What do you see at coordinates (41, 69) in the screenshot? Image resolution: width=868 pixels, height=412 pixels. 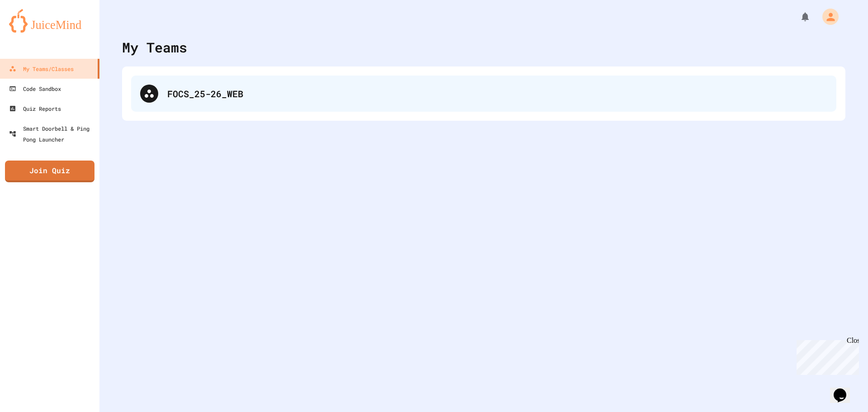 I see `div: My Teams/Classes` at bounding box center [41, 69].